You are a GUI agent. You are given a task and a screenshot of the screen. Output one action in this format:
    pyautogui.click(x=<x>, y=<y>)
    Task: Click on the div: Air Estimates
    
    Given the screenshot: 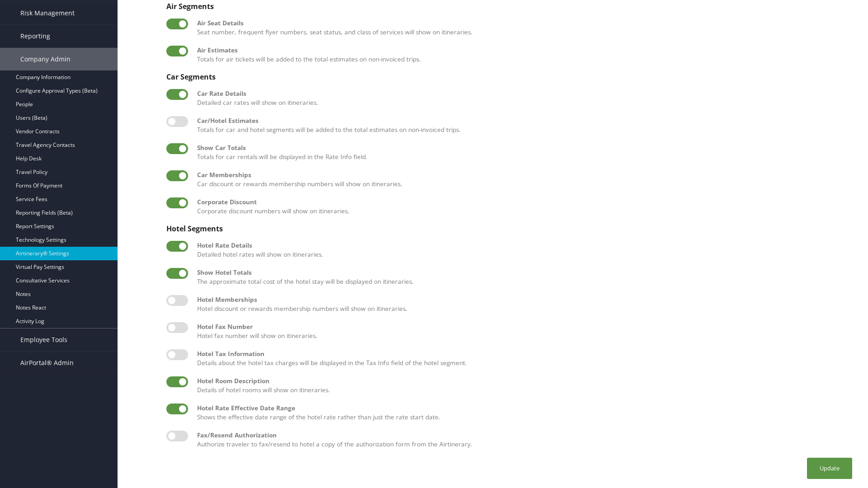 What is the action you would take?
    pyautogui.click(x=523, y=50)
    